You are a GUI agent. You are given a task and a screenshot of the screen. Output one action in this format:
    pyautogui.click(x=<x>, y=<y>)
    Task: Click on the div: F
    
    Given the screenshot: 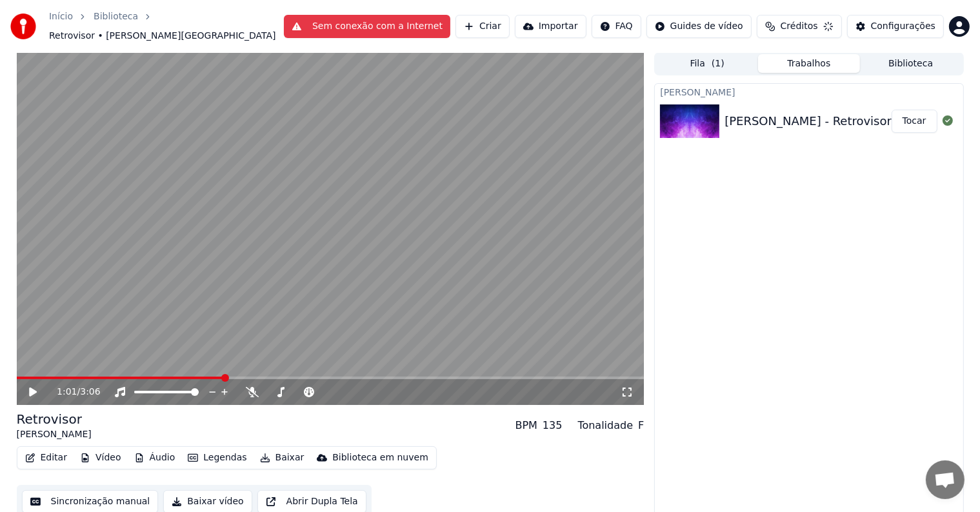 What is the action you would take?
    pyautogui.click(x=640, y=426)
    